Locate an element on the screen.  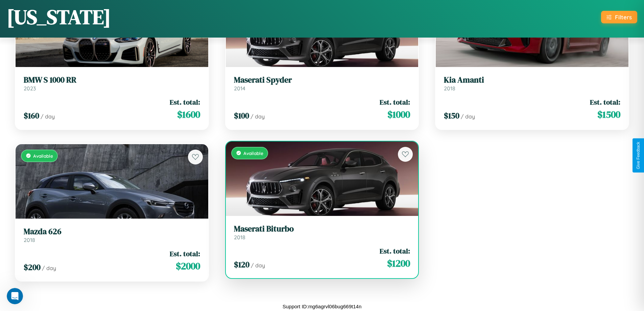
p: Support ID: mg6agrvl06bug669t14n is located at coordinates (322, 306).